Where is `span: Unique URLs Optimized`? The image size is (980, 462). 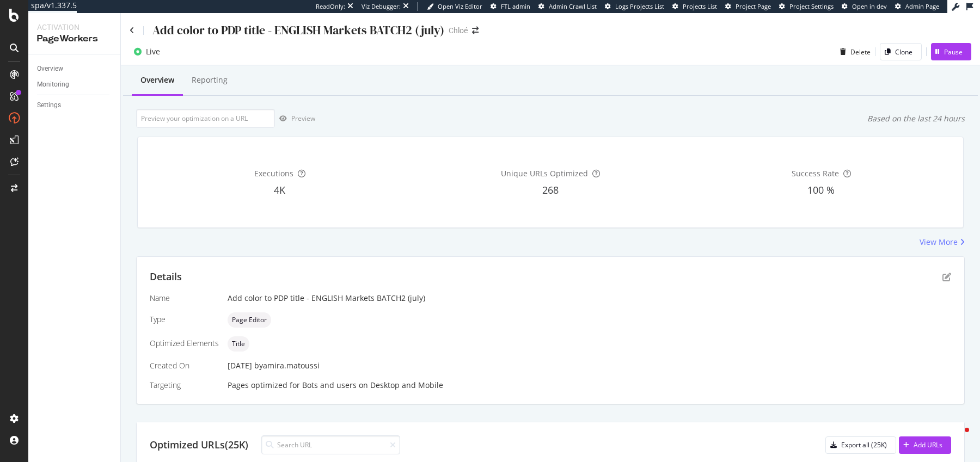
span: Unique URLs Optimized is located at coordinates (545, 173).